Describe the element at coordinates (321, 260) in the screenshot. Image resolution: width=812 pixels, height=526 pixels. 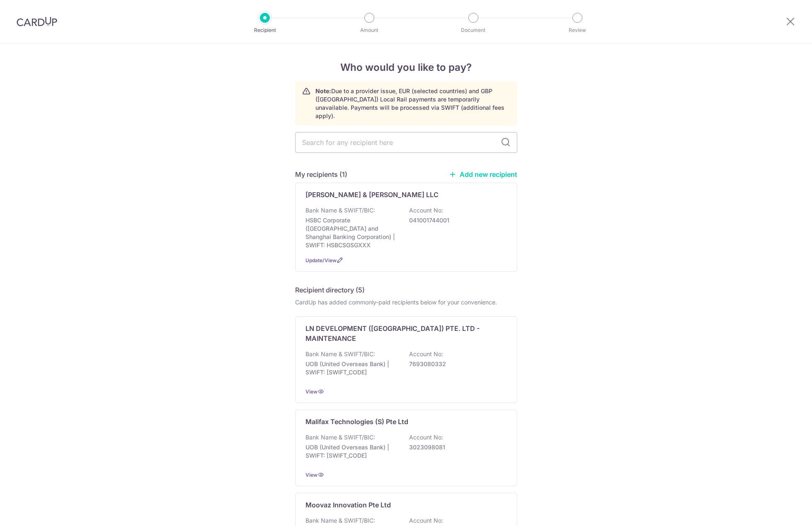
I see `a: Update/View` at that location.